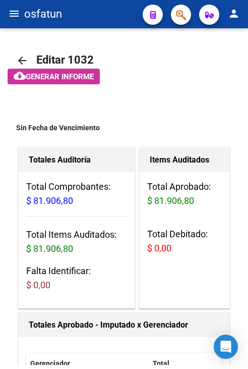  I want to click on mat-icon: menu, so click(14, 14).